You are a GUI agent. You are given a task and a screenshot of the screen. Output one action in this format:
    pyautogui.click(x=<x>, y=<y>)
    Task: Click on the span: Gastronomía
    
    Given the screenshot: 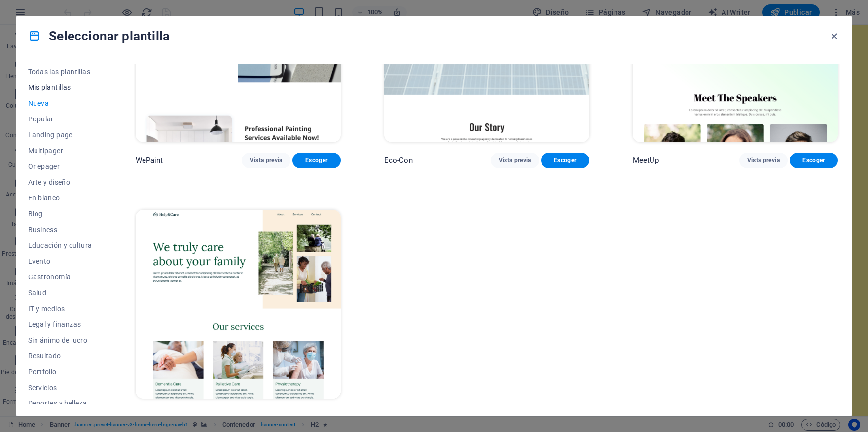 What is the action you would take?
    pyautogui.click(x=60, y=277)
    